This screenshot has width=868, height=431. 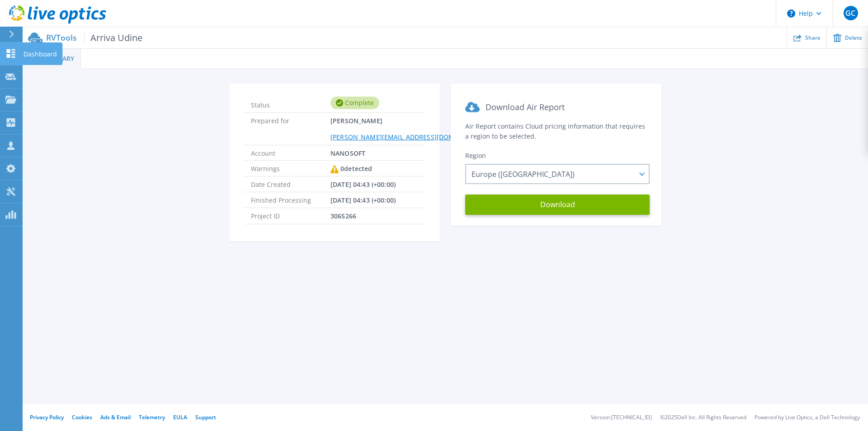 I want to click on span: NANOSOFT, so click(x=348, y=153).